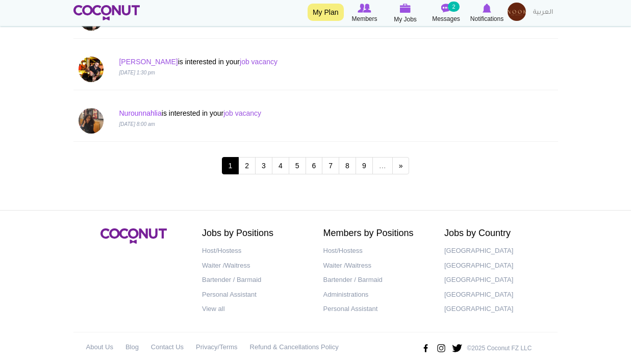  What do you see at coordinates (217, 347) in the screenshot?
I see `a: Privacy/Terms` at bounding box center [217, 347].